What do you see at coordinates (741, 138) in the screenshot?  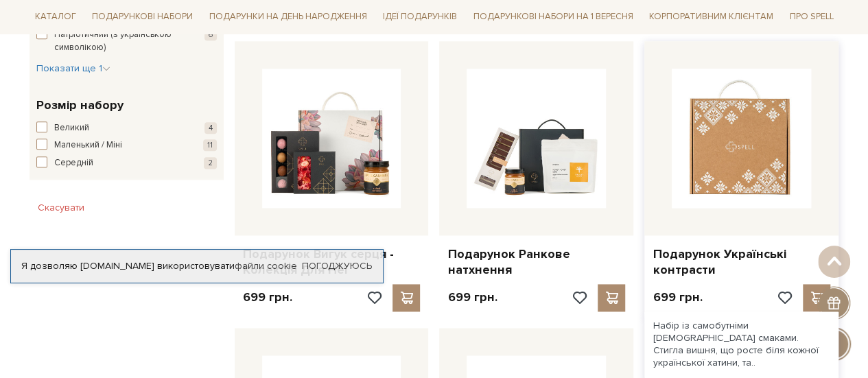 I see `img: Подарунок Українські контрасти` at bounding box center [741, 138].